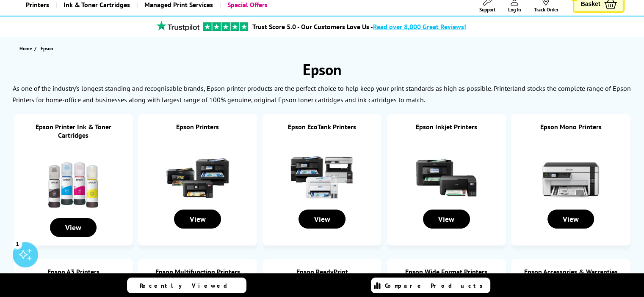 Image resolution: width=644 pixels, height=297 pixels. I want to click on span: Epson, so click(47, 48).